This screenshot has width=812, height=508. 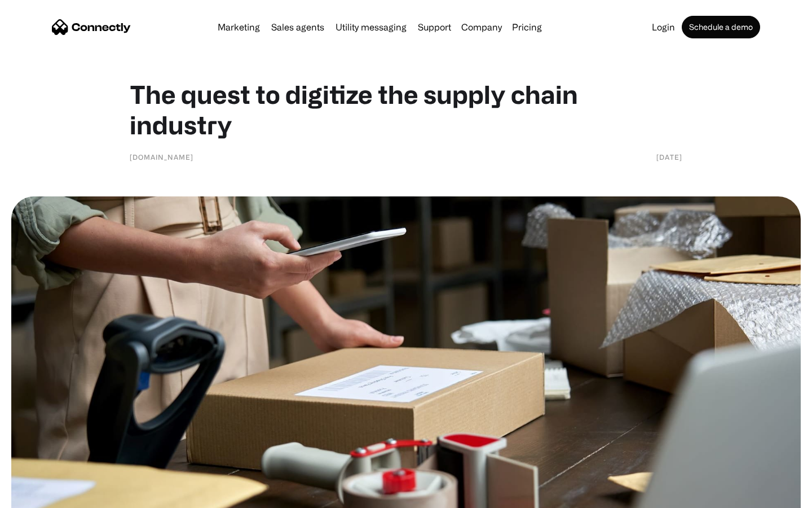 I want to click on a: Schedule a demo, so click(x=720, y=27).